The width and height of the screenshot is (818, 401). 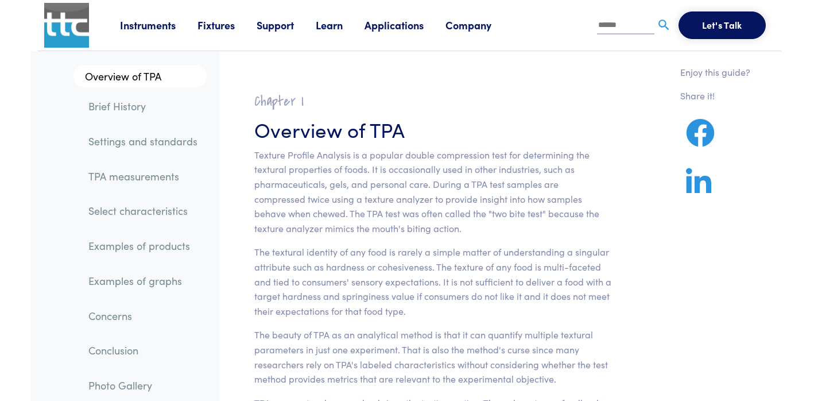 What do you see at coordinates (722, 25) in the screenshot?
I see `button: Let's Talk` at bounding box center [722, 25].